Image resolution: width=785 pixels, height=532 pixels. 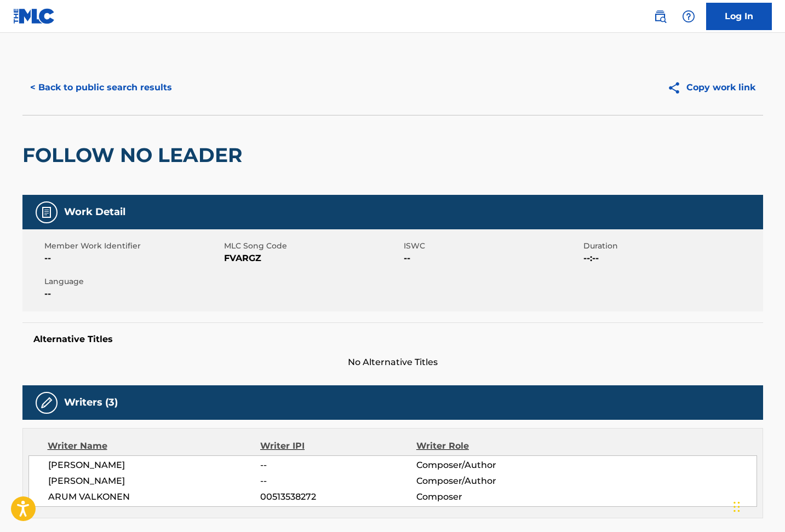 I want to click on img: Copy work link, so click(x=676, y=87).